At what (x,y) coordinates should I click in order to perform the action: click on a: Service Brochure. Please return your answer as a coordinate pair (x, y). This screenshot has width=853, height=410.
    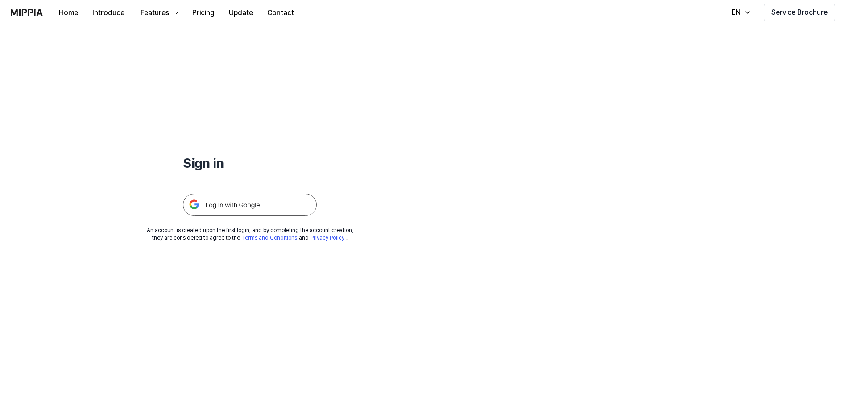
    Looking at the image, I should click on (800, 12).